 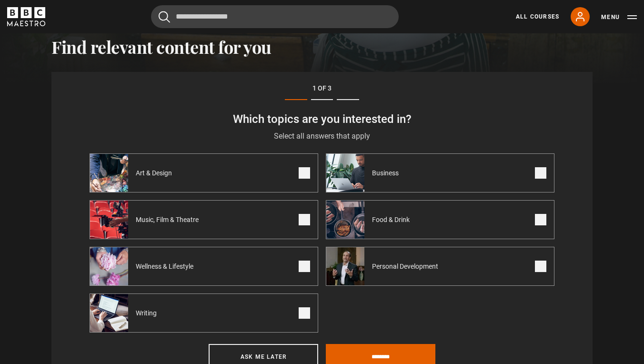 I want to click on button: Toggle navigation, so click(x=619, y=17).